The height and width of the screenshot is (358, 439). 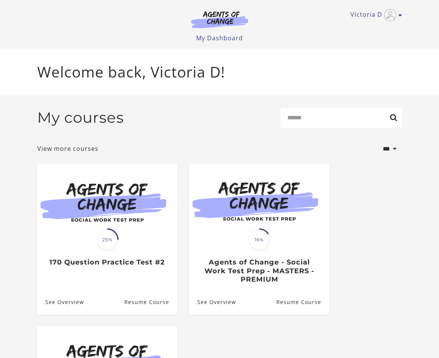 I want to click on a: Agents of Change - Social Work Test Prep - MASTERS - PREMIUM: See Overview, so click(x=212, y=302).